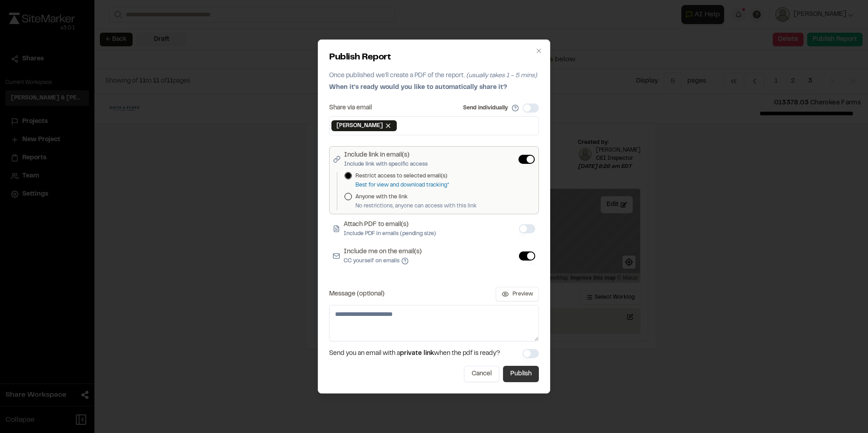  I want to click on p: No restrictions, anyone can access with this link, so click(416, 206).